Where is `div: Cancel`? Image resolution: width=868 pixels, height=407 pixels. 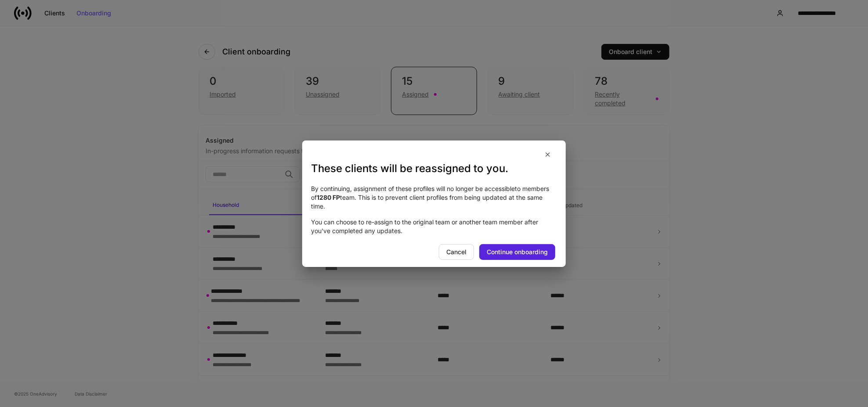
div: Cancel is located at coordinates (457, 252).